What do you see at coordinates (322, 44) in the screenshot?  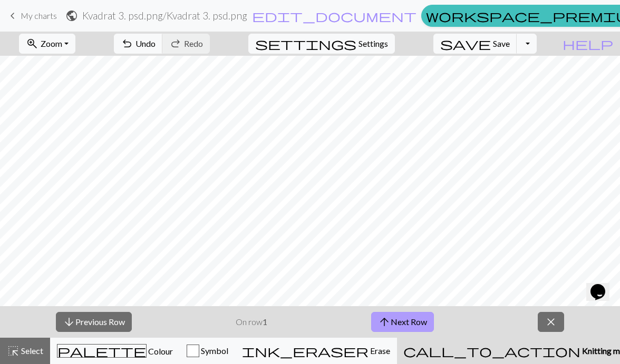 I see `button: SettingsSettings` at bounding box center [322, 44].